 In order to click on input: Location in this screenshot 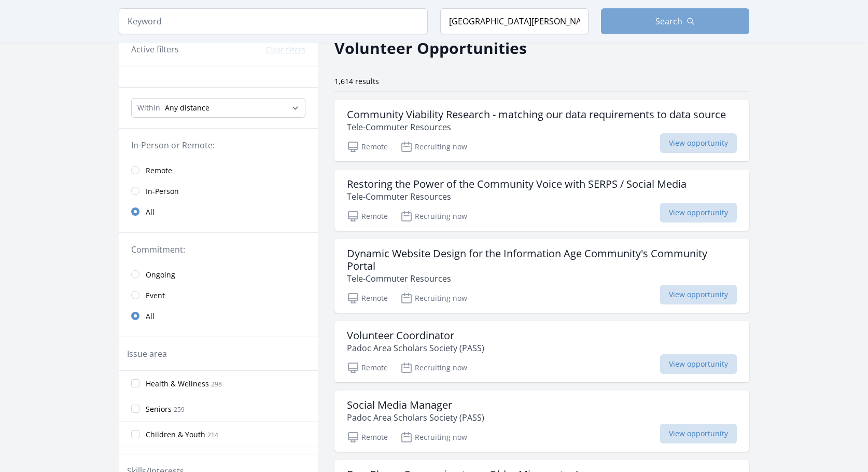, I will do `click(514, 22)`.